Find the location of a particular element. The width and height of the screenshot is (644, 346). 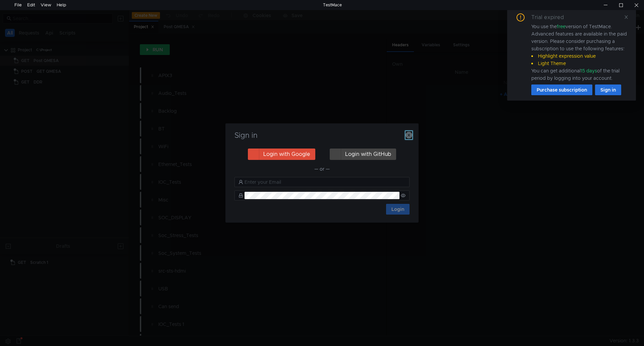

div: You use the version of TestMace. Advanced features are available in the paid version. Please cons... is located at coordinates (580, 52).